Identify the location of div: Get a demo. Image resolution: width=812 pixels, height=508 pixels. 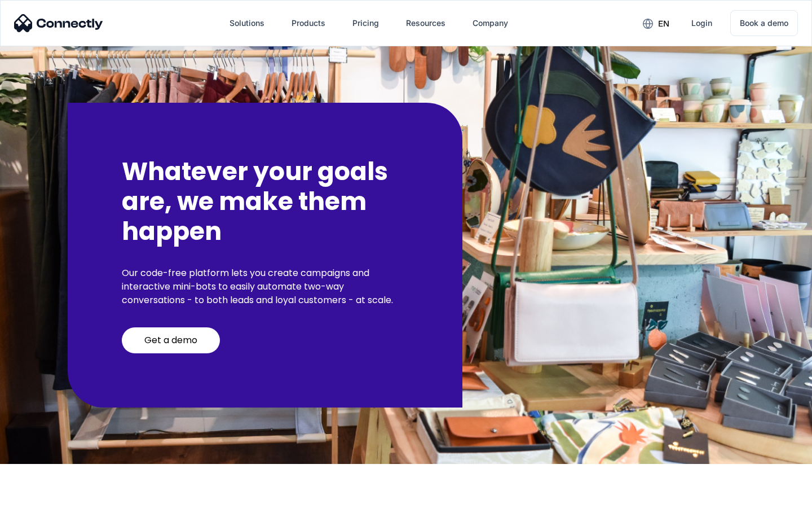
(171, 340).